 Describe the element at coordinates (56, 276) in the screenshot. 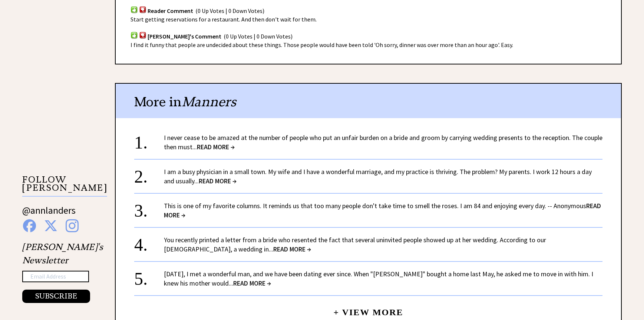

I see `input: Email Address` at that location.